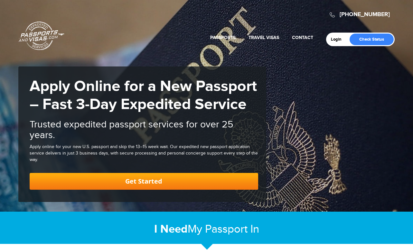 The width and height of the screenshot is (413, 251). What do you see at coordinates (264, 37) in the screenshot?
I see `a: Travel Visas` at bounding box center [264, 37].